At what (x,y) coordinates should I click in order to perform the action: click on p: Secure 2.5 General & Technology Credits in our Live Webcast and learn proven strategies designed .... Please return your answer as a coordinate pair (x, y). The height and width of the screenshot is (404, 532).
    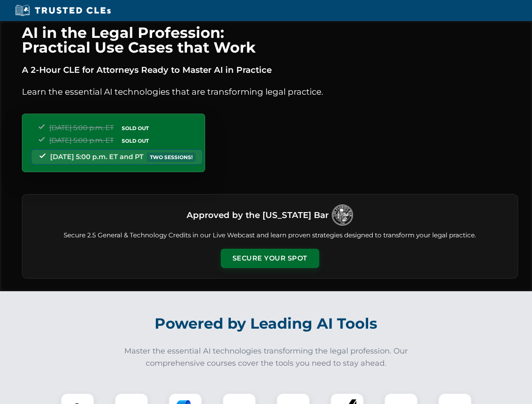
    Looking at the image, I should click on (270, 235).